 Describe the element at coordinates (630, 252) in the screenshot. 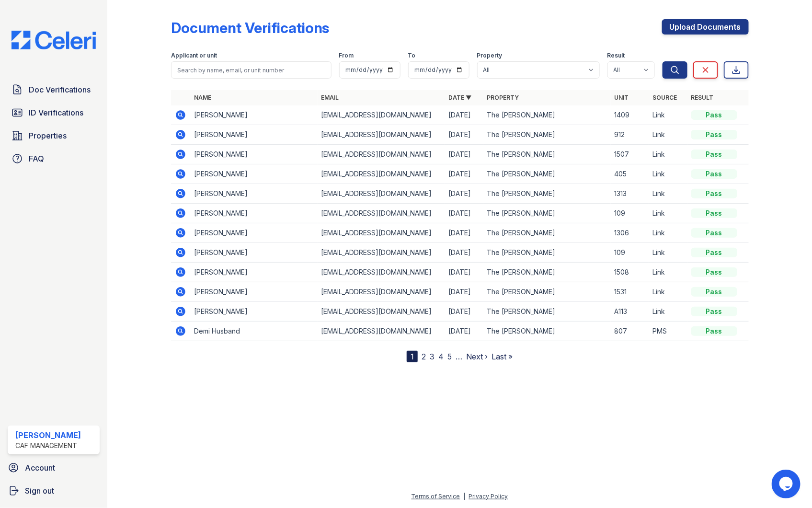

I see `td: 109` at that location.